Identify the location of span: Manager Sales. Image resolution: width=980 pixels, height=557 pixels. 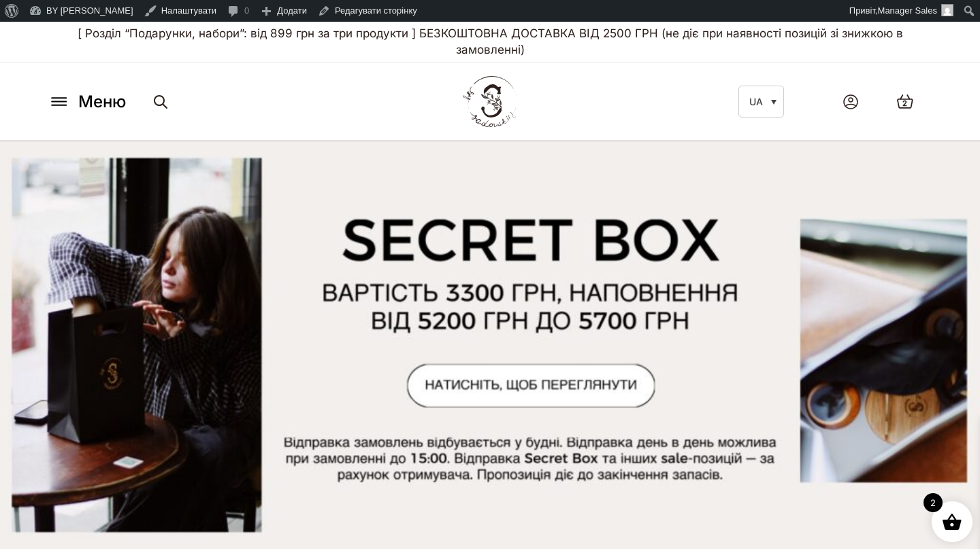
(907, 10).